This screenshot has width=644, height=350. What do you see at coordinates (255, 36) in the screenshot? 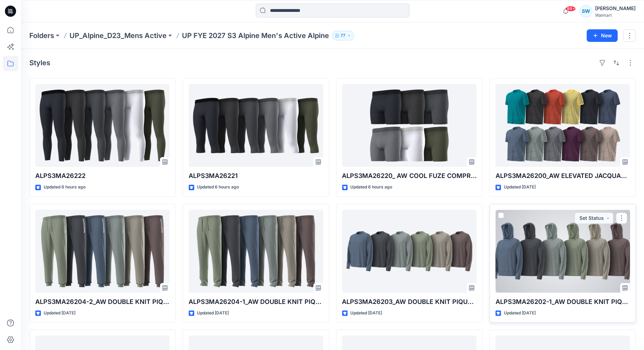
I see `p: UP FYE 2027 S3 Alpine Men's Active Alpine` at bounding box center [255, 36].